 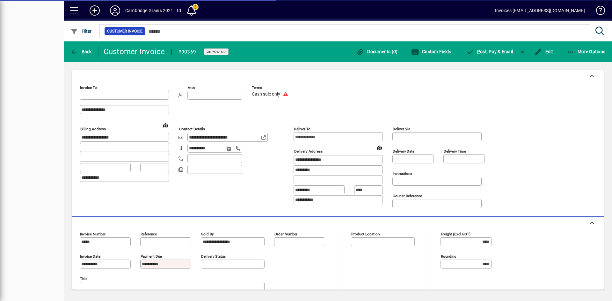 What do you see at coordinates (586, 52) in the screenshot?
I see `span: More Options` at bounding box center [586, 52].